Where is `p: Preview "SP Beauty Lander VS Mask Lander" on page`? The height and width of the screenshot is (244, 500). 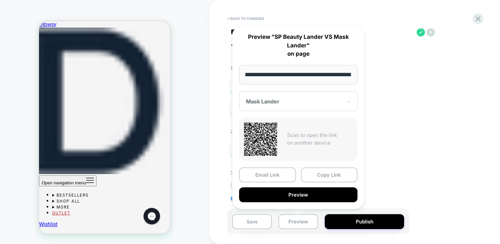 p: Preview "SP Beauty Lander VS Mask Lander" on page is located at coordinates (299, 45).